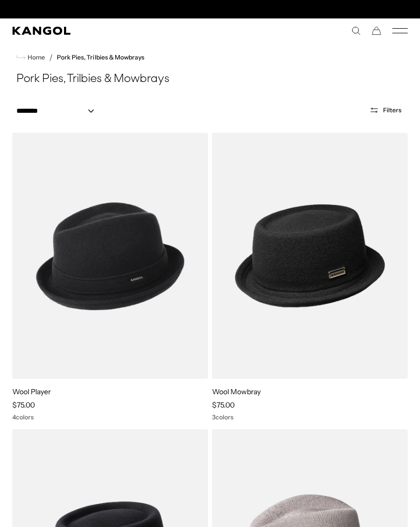  What do you see at coordinates (210, 10) in the screenshot?
I see `div: 1 of 2` at bounding box center [210, 10].